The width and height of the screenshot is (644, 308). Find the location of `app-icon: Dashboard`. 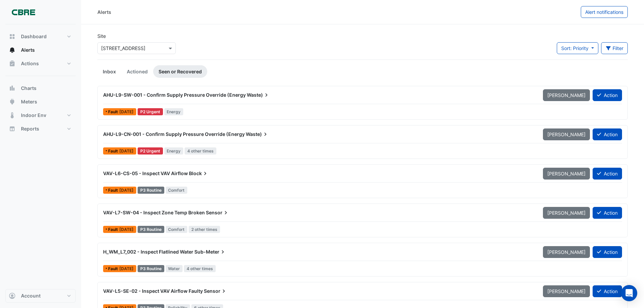

app-icon: Dashboard is located at coordinates (12, 37).